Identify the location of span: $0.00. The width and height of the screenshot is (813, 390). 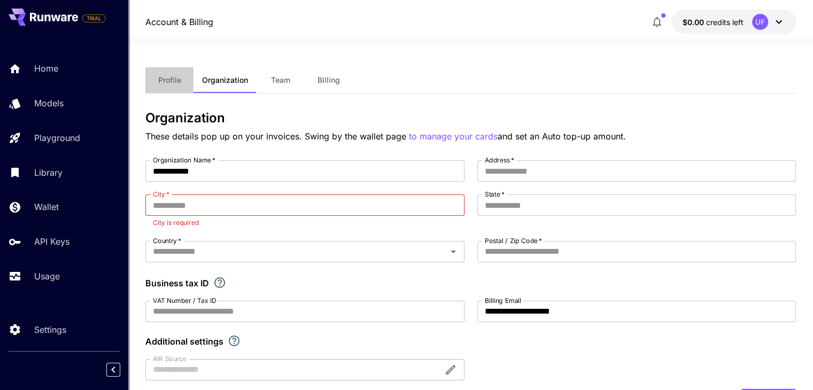
(694, 22).